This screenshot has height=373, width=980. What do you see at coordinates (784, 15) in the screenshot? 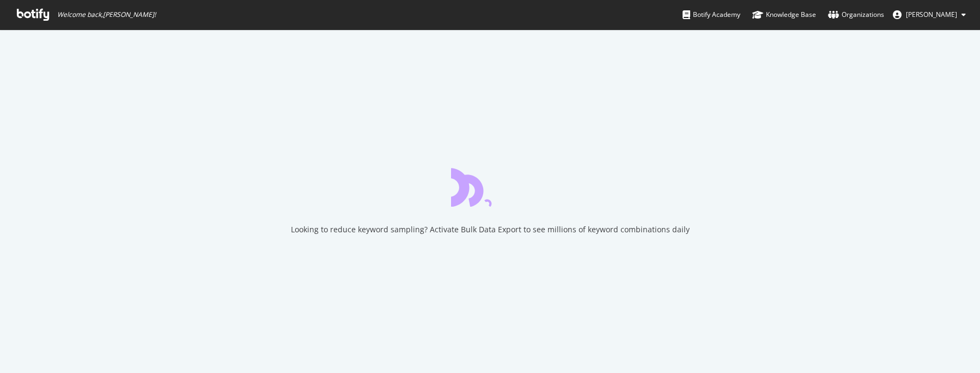
I see `div: Knowledge Base` at bounding box center [784, 15].